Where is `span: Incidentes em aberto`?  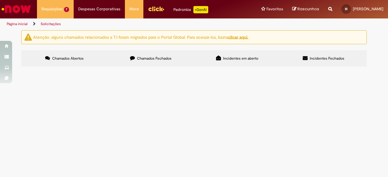
span: Incidentes em aberto is located at coordinates (241, 59).